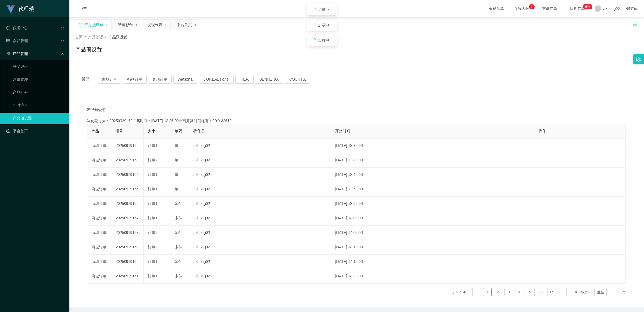 The height and width of the screenshot is (312, 644). I want to click on img: logo.9652507e.png, so click(11, 9).